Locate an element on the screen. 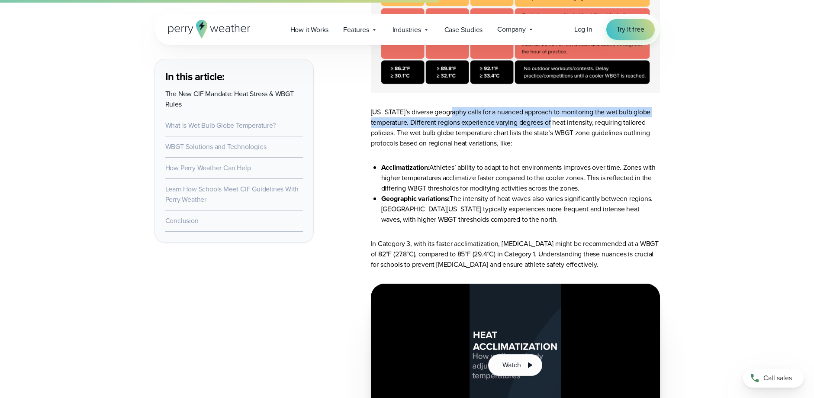  span: Watch is located at coordinates (512, 365).